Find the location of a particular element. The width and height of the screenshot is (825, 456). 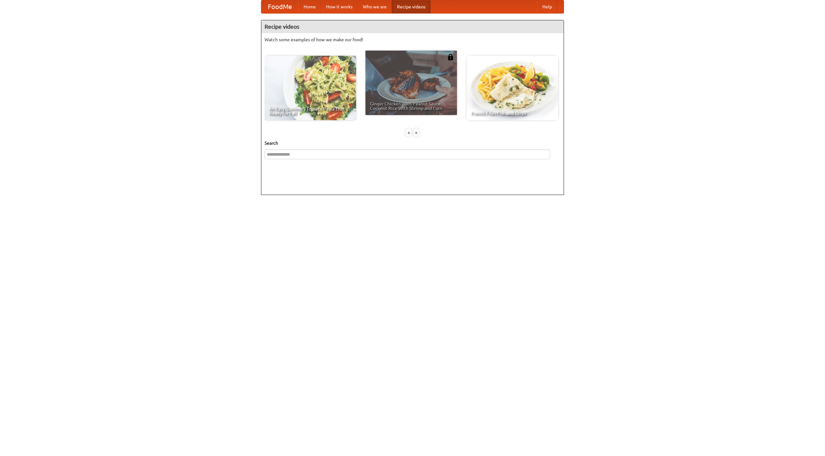

p: Watch some examples of how we make our food! is located at coordinates (412, 40).